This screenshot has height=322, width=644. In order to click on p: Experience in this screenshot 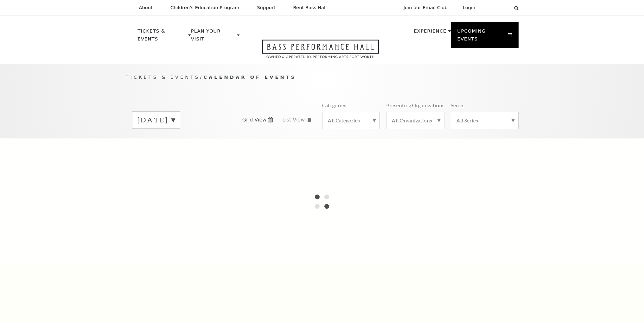, I will do `click(430, 33)`.